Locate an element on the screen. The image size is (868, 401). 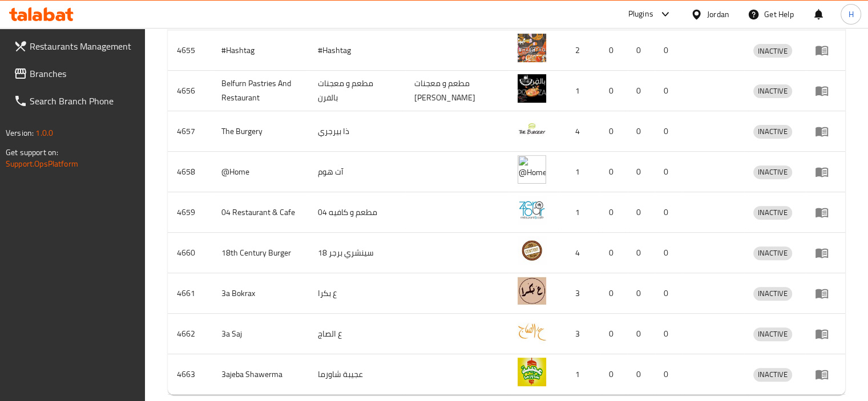
td: 4658 is located at coordinates (190, 171).